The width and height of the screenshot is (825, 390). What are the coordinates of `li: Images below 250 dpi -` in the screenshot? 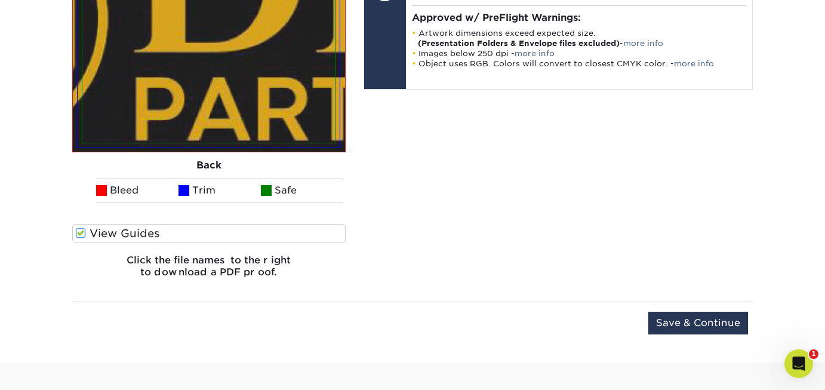 It's located at (579, 53).